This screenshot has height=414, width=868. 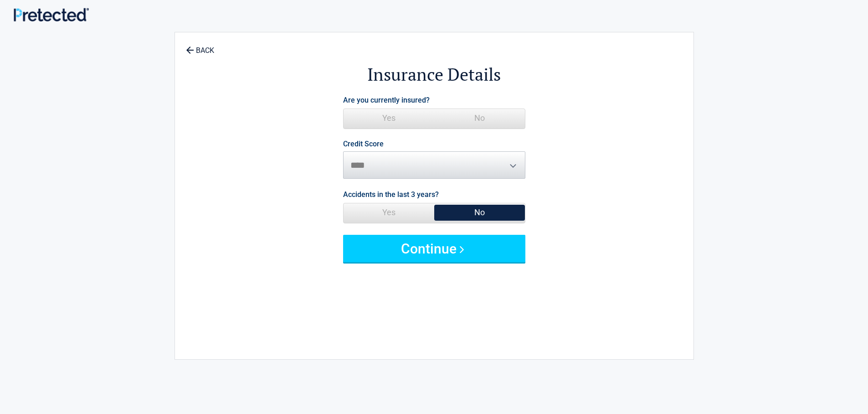 What do you see at coordinates (434, 75) in the screenshot?
I see `h2: Insurance Details` at bounding box center [434, 75].